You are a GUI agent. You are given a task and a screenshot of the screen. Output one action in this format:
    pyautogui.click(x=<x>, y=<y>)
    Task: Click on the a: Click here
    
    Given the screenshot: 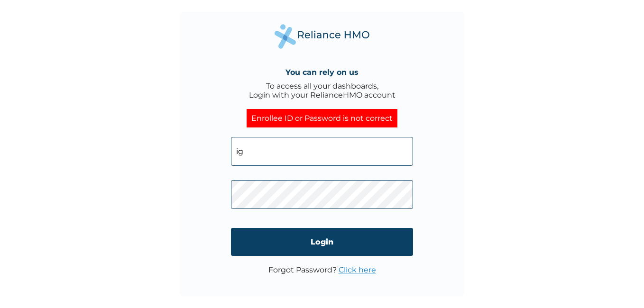 What is the action you would take?
    pyautogui.click(x=357, y=269)
    